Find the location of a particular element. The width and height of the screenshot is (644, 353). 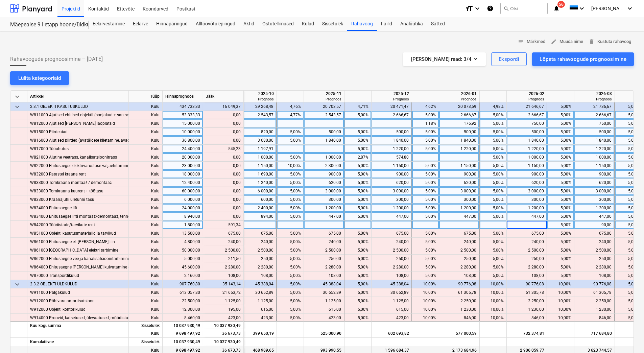

div: 750,00 is located at coordinates (594, 124).